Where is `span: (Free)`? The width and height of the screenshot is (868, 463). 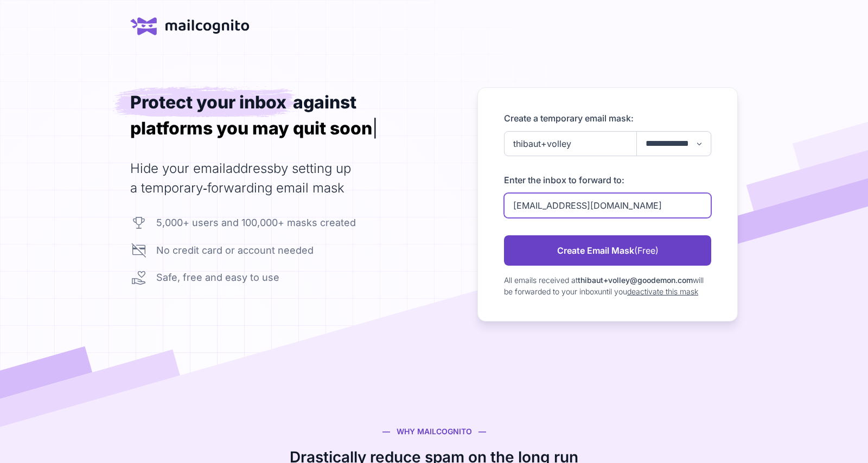
span: (Free) is located at coordinates (646, 250).